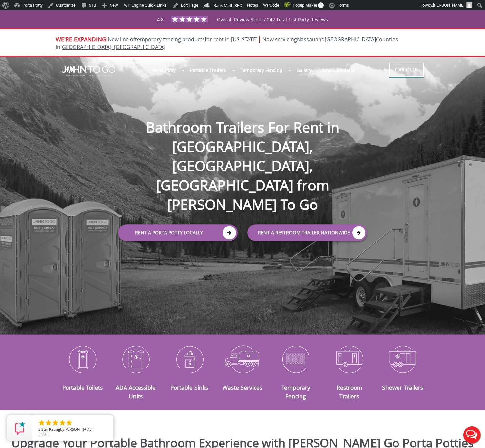  What do you see at coordinates (136, 392) in the screenshot?
I see `a: ADA Accessible Units` at bounding box center [136, 392].